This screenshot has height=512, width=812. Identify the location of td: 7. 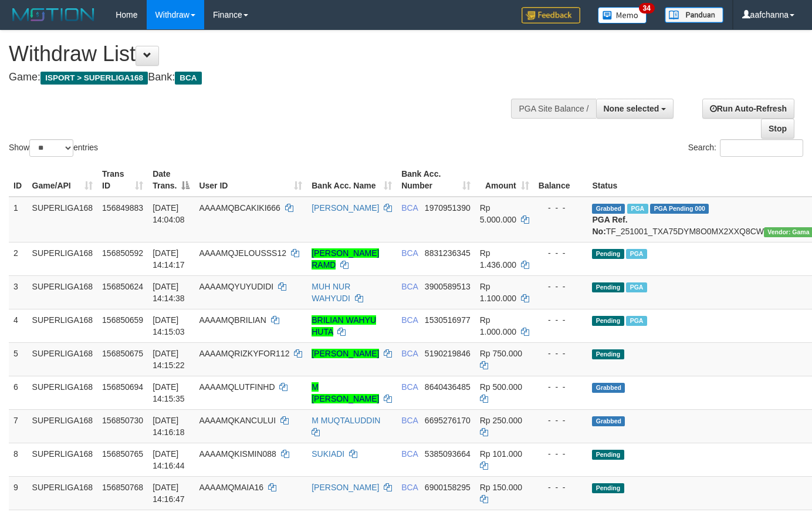
(18, 425).